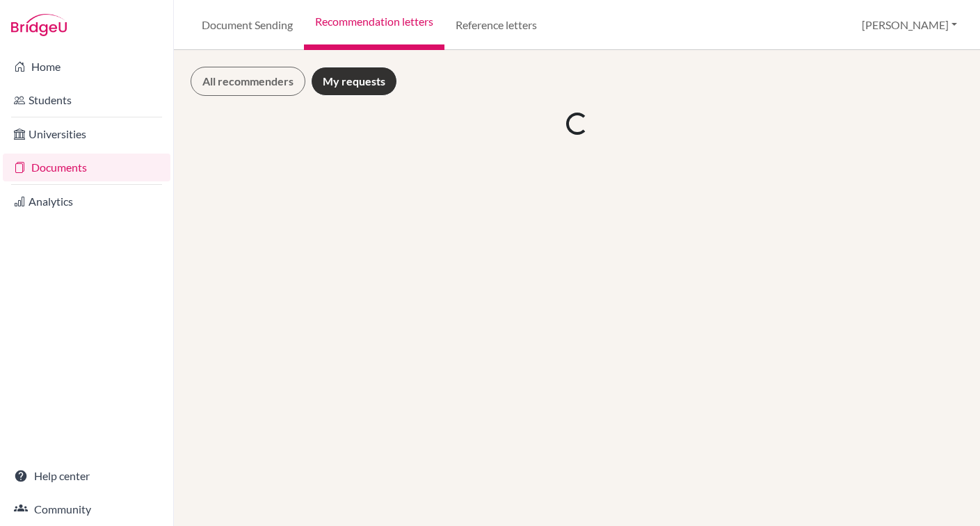 Image resolution: width=980 pixels, height=526 pixels. Describe the element at coordinates (86, 476) in the screenshot. I see `a: Help center` at that location.